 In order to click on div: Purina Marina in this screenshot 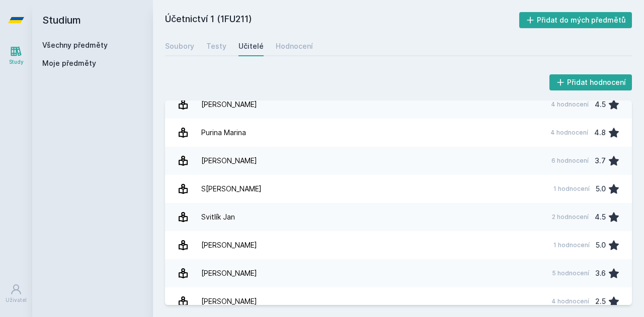, I will do `click(224, 133)`.